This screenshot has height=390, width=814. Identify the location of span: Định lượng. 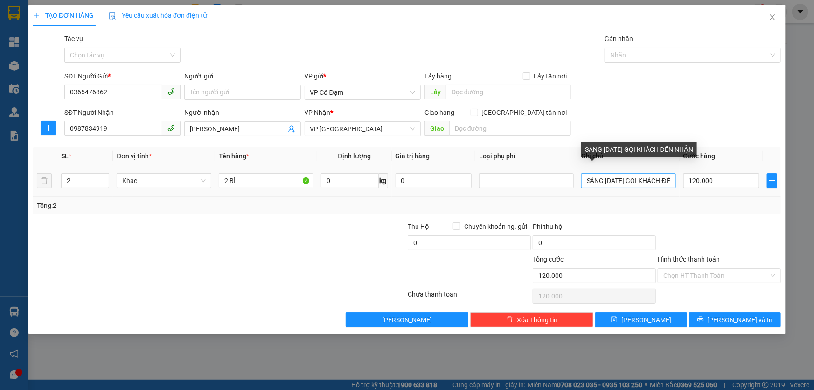
(354, 156).